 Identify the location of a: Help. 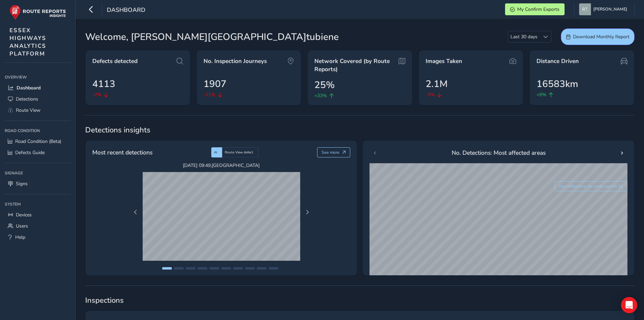
(37, 237).